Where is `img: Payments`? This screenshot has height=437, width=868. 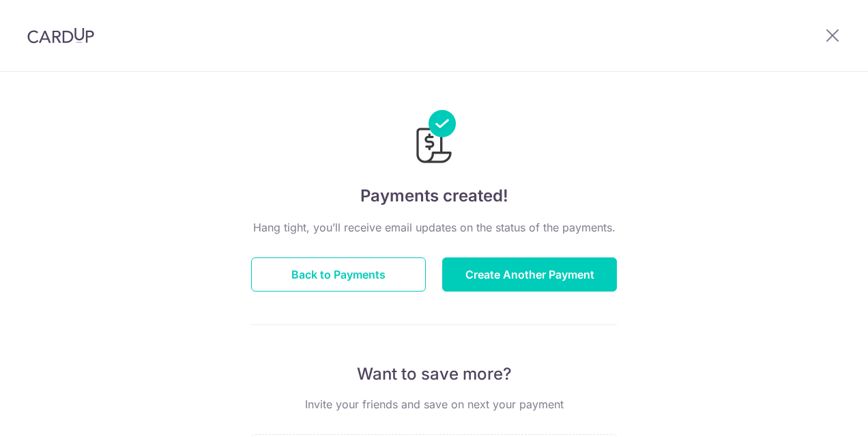 img: Payments is located at coordinates (434, 138).